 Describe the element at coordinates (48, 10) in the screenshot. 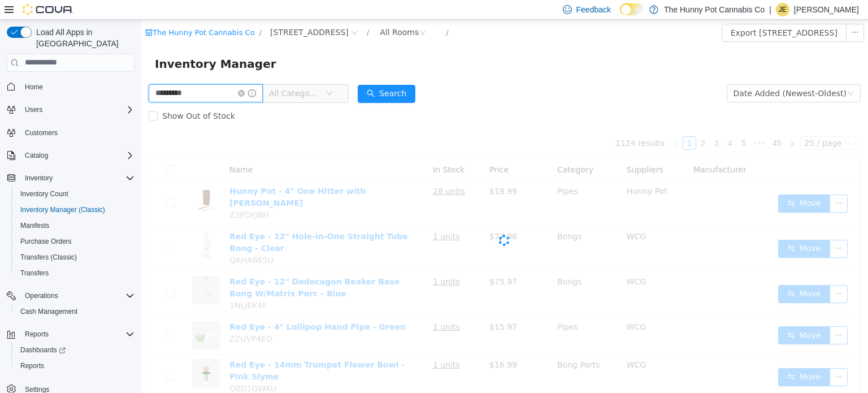

I see `img: Cova` at that location.